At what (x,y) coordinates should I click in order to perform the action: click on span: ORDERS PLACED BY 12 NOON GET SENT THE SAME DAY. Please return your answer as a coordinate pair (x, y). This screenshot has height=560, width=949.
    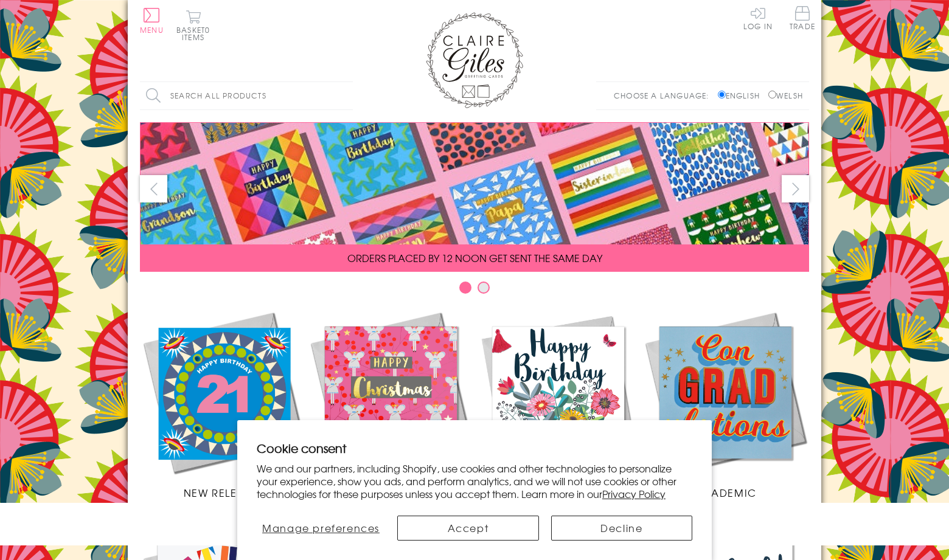
    Looking at the image, I should click on (475, 258).